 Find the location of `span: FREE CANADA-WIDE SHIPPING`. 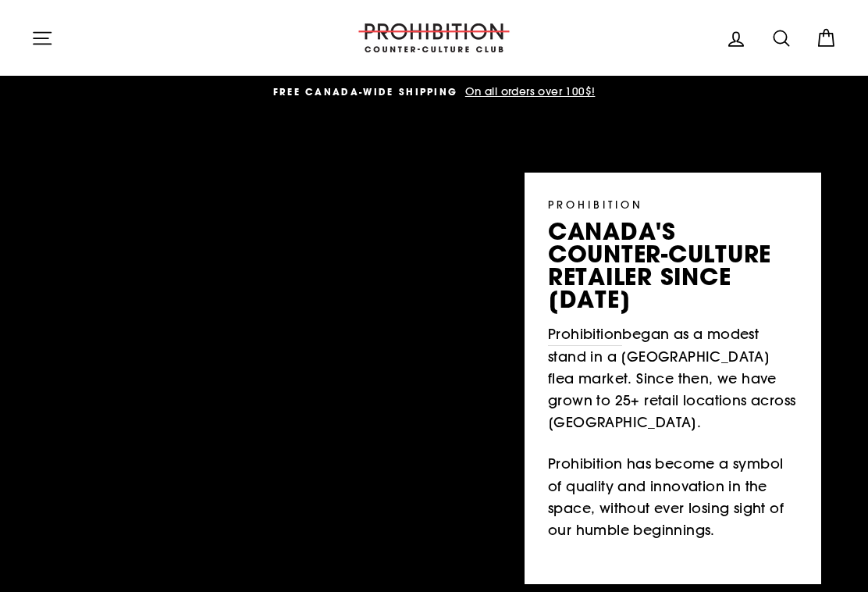

span: FREE CANADA-WIDE SHIPPING is located at coordinates (365, 91).